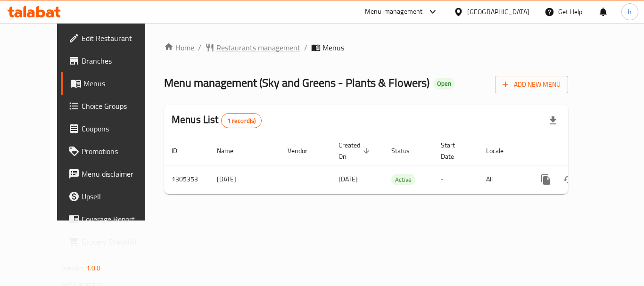 Image resolution: width=644 pixels, height=286 pixels. What do you see at coordinates (231, 151) in the screenshot?
I see `span: Name` at bounding box center [231, 151].